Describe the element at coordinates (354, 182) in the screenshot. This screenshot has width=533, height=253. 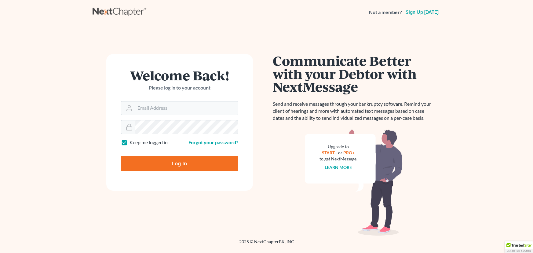
I see `img: nextmessage_bg-59042aed3d76b12b5cd301f8e5b87938c9018125f34e5fa2b7a6b67550977c72.svg` at that location.